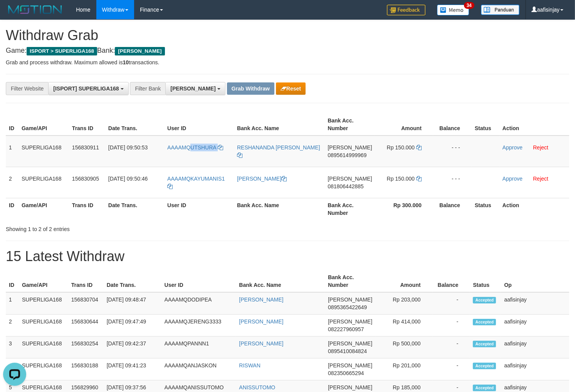 Image resolution: width=575 pixels, height=392 pixels. What do you see at coordinates (534, 124) in the screenshot?
I see `th: Action` at bounding box center [534, 124].